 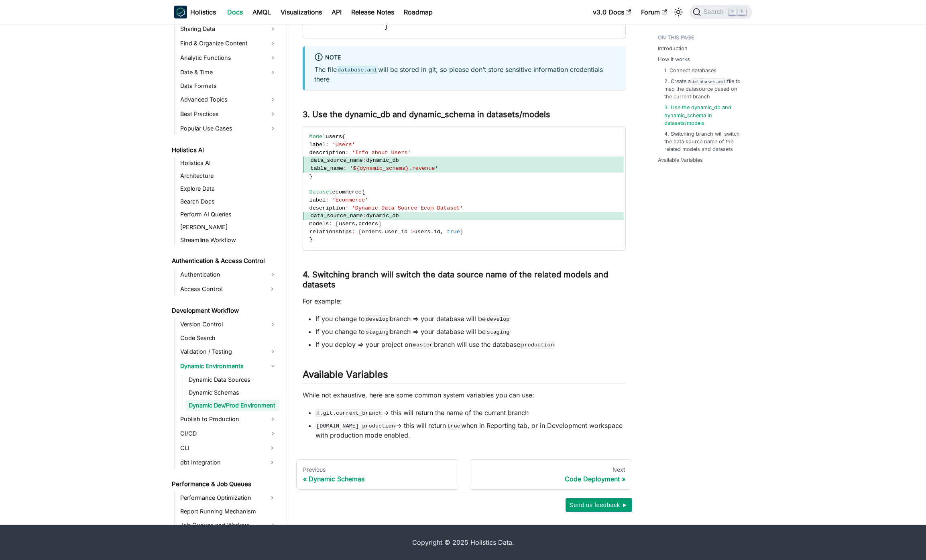 I want to click on a: Validation / Testing, so click(x=228, y=352).